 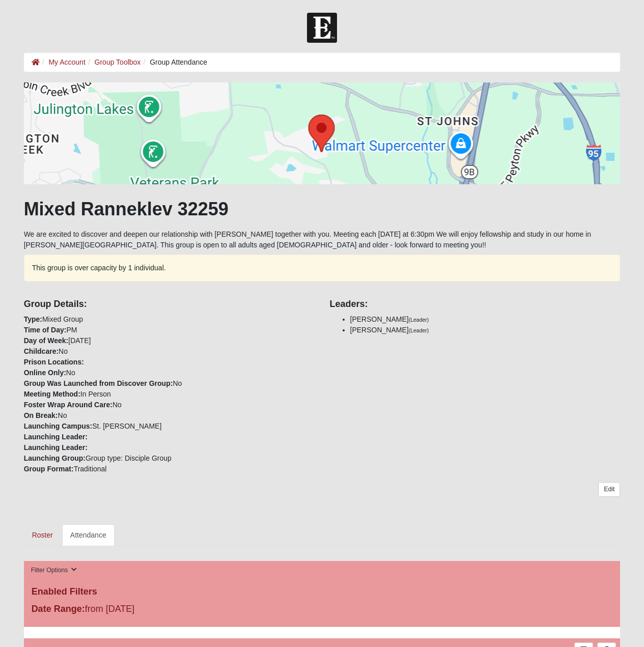 I want to click on label: Date Range:, so click(x=58, y=609).